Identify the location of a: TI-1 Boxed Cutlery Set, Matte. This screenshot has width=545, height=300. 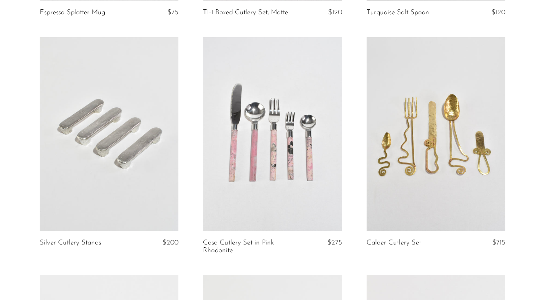
(245, 13).